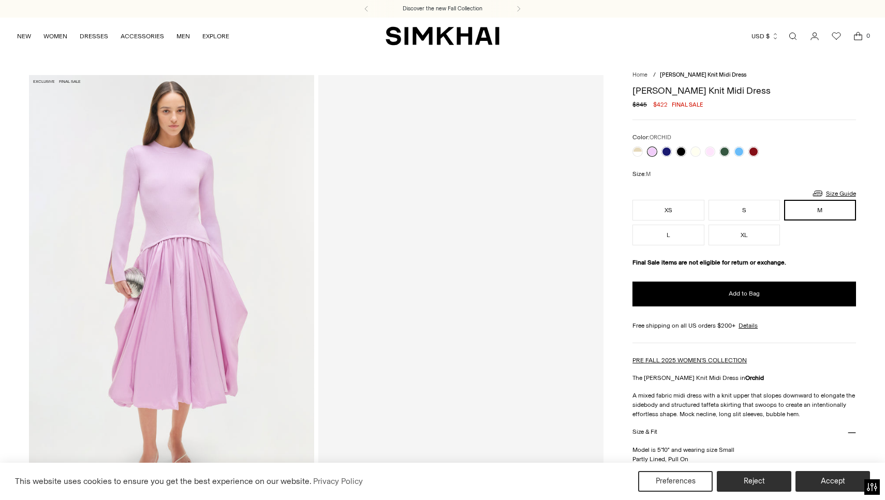  I want to click on a: WOMEN, so click(55, 36).